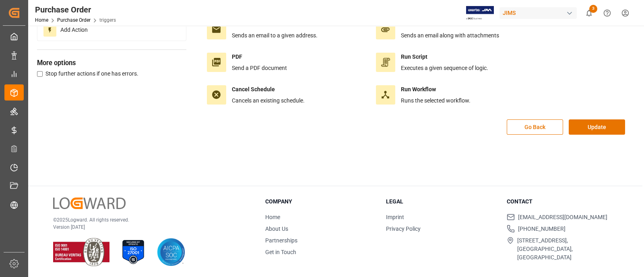  What do you see at coordinates (259, 57) in the screenshot?
I see `h4: PDF` at bounding box center [259, 57].